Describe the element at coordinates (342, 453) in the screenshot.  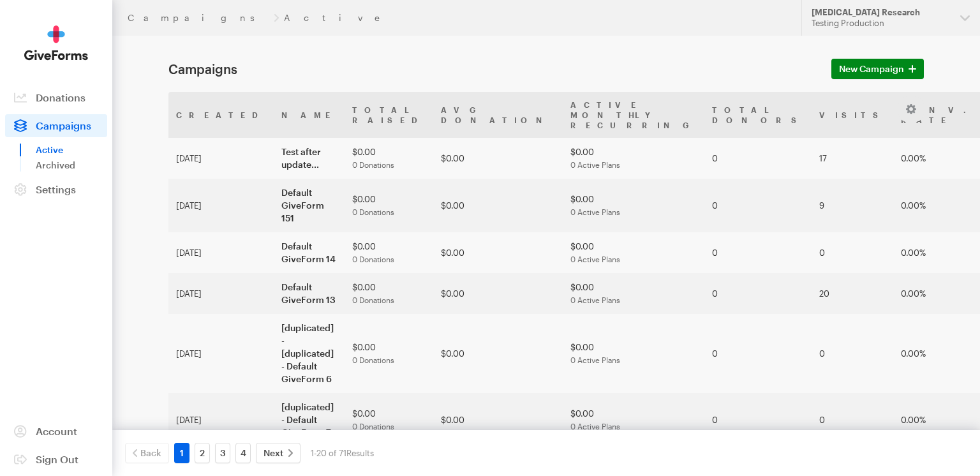
I see `div: 1-20 of 71` at that location.